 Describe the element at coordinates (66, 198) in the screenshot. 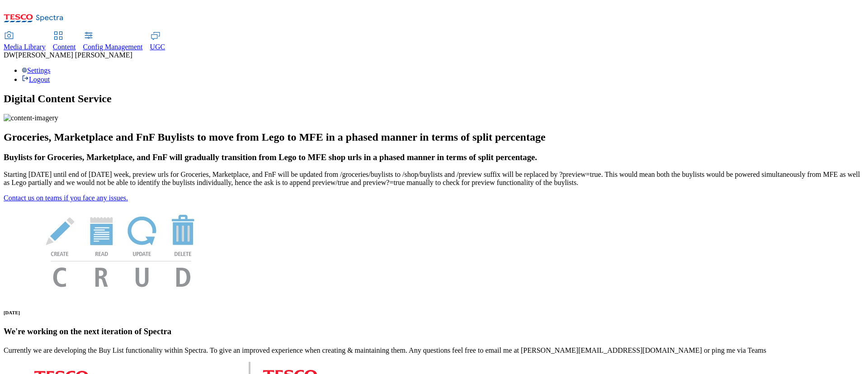

I see `a: Contact us on teams if you face any issues.` at that location.